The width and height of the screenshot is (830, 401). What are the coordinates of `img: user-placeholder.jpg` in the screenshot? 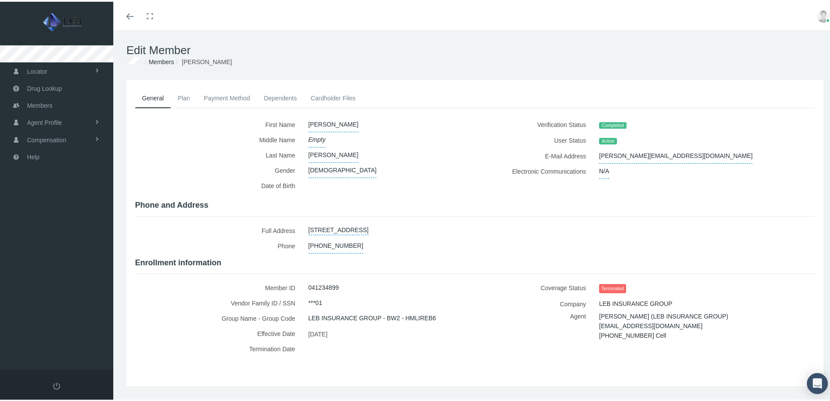 It's located at (824, 14).